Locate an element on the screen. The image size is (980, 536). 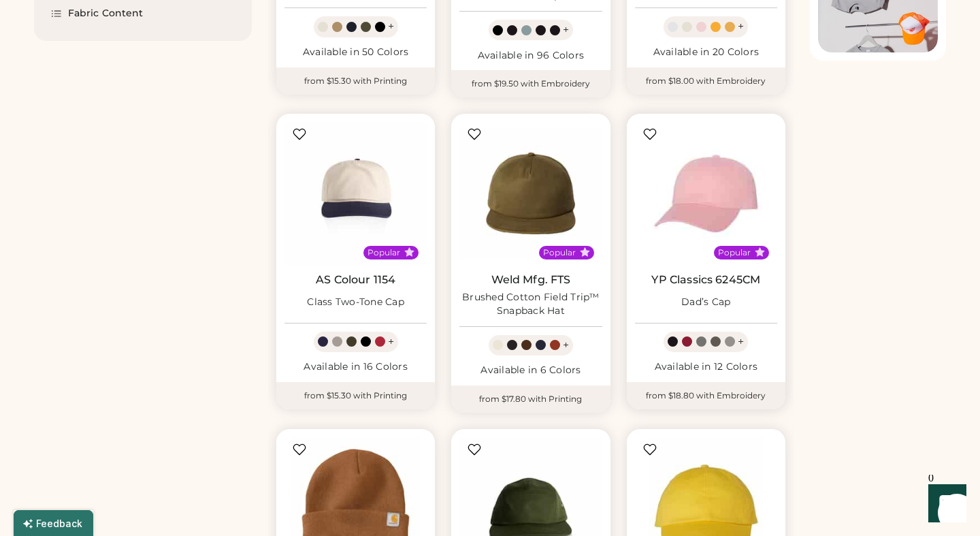
div: Available in 12 Colors is located at coordinates (706, 366).